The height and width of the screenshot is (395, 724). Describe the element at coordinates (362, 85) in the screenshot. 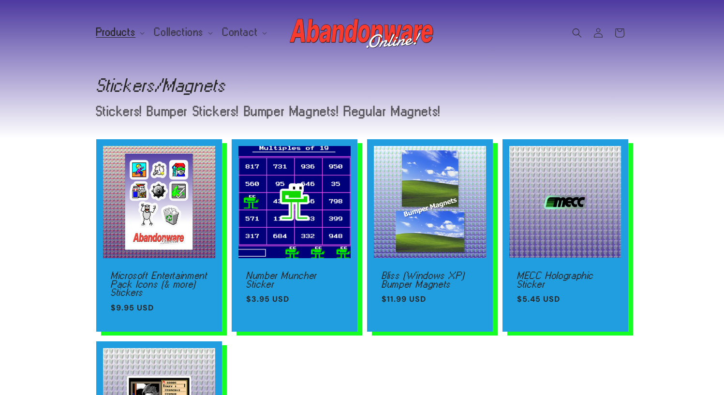

I see `h1: Stickers/Magnets` at that location.